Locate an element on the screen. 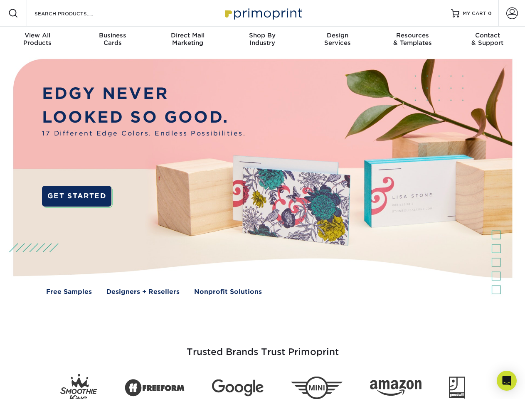 This screenshot has height=399, width=525. input: SEARCH PRODUCTS..... is located at coordinates (74, 13).